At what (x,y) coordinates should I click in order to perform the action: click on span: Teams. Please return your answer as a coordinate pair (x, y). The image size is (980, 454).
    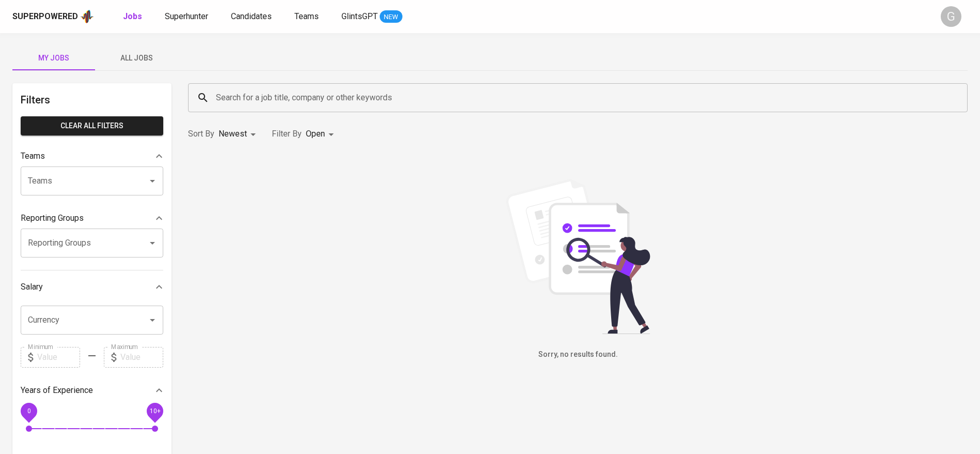
    Looking at the image, I should click on (307, 16).